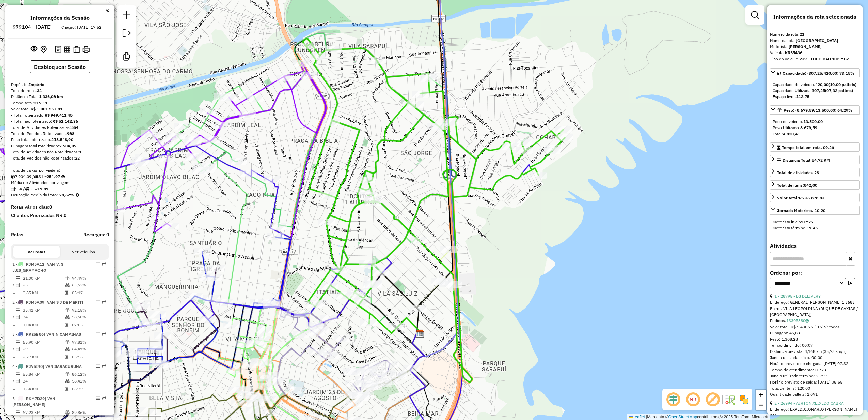  I want to click on span: Ocupação média da frota:, so click(35, 195).